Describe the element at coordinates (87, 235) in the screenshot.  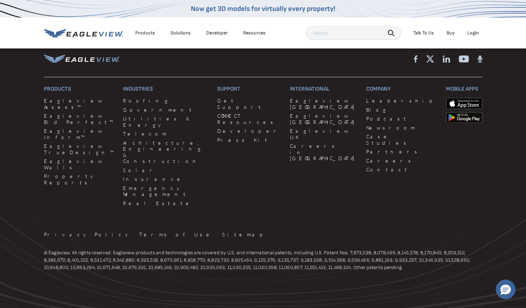
I see `a: Privacy Policy` at that location.